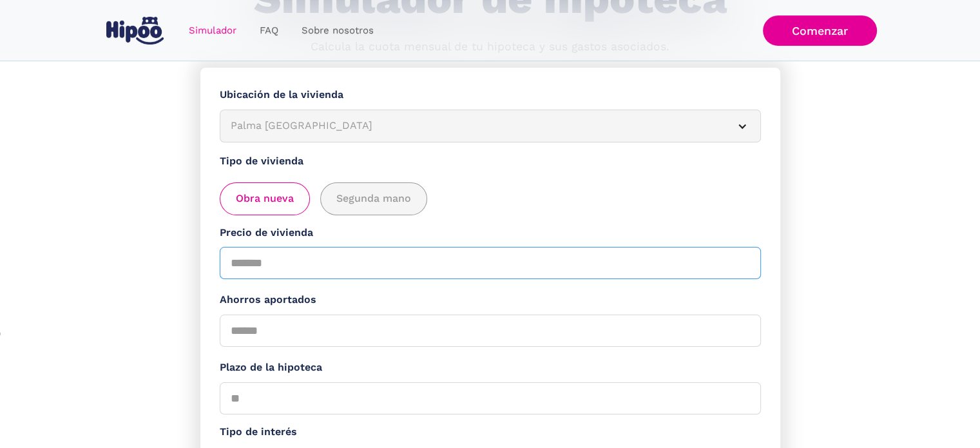  What do you see at coordinates (212, 30) in the screenshot?
I see `a: Simulador` at bounding box center [212, 30].